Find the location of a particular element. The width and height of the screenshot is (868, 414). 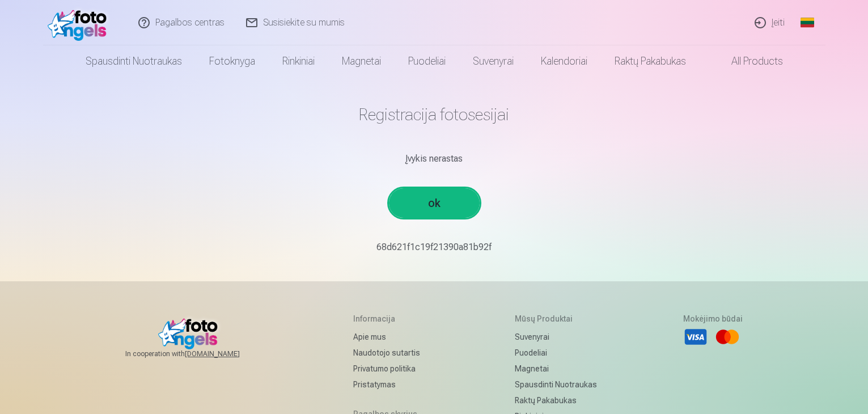

a: Rinkiniai is located at coordinates (298, 61).